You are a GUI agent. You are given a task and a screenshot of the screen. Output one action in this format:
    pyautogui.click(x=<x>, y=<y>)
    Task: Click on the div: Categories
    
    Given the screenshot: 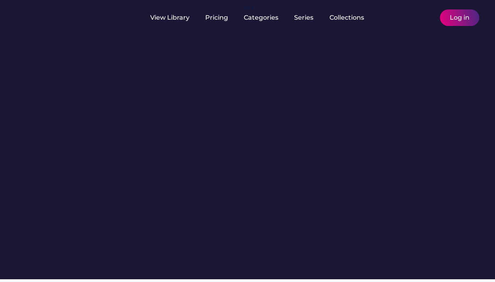 What is the action you would take?
    pyautogui.click(x=261, y=18)
    